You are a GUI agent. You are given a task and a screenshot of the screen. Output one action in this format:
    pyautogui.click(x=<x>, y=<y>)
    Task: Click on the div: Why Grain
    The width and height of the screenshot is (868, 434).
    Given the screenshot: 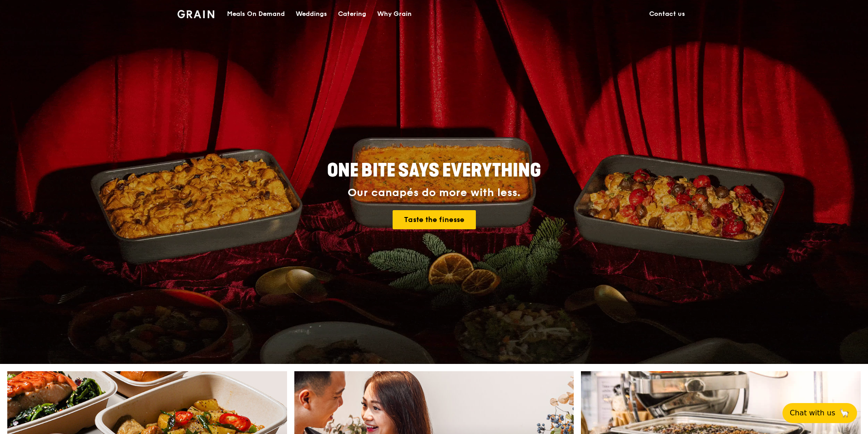 What is the action you would take?
    pyautogui.click(x=394, y=14)
    